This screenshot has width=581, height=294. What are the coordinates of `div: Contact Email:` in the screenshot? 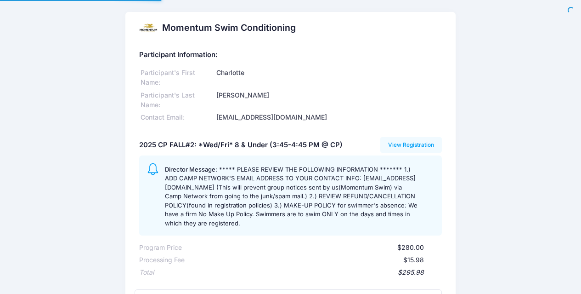 It's located at (177, 117).